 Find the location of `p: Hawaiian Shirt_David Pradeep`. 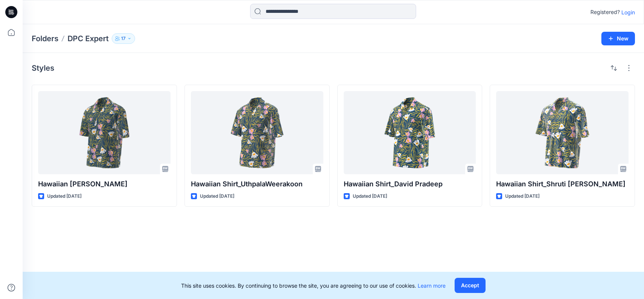

p: Hawaiian Shirt_David Pradeep is located at coordinates (410, 184).